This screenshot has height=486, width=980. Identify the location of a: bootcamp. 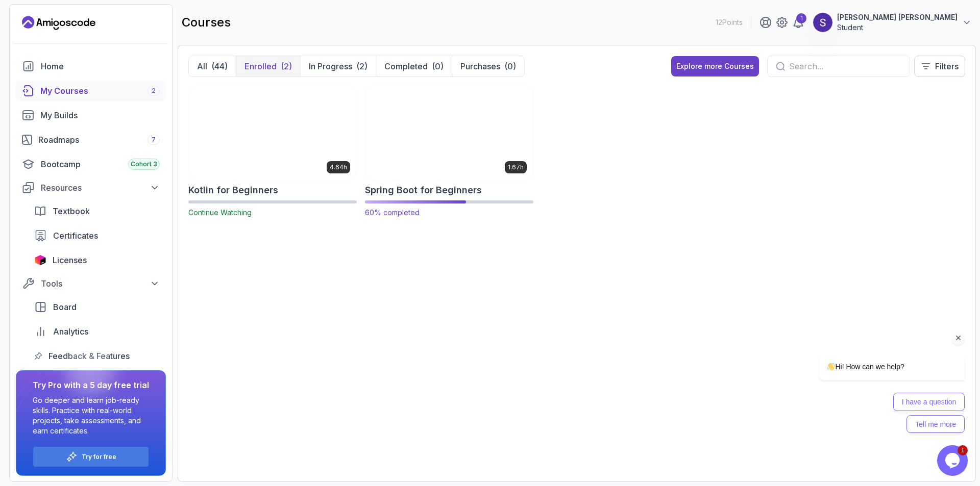
(91, 164).